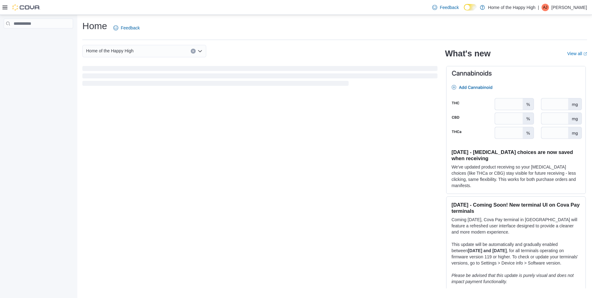  Describe the element at coordinates (467, 54) in the screenshot. I see `h2: What's new` at that location.